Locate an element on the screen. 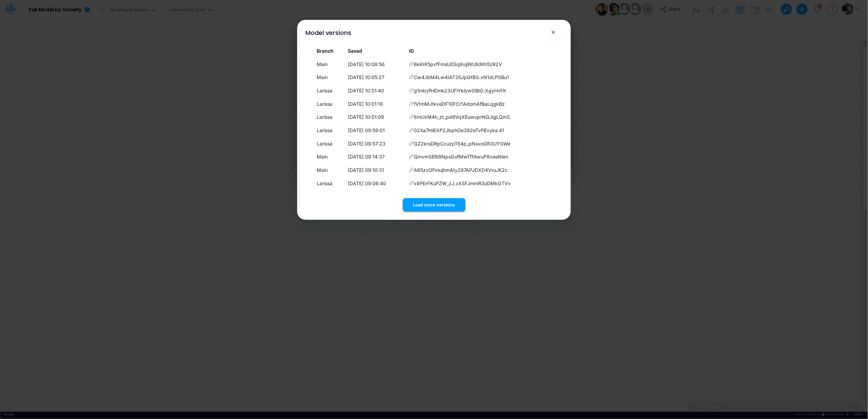 This screenshot has width=868, height=419. span: 6kKrK5pxfFmsU0Sq8vjjWUlIdKh5zR2V is located at coordinates (458, 64).